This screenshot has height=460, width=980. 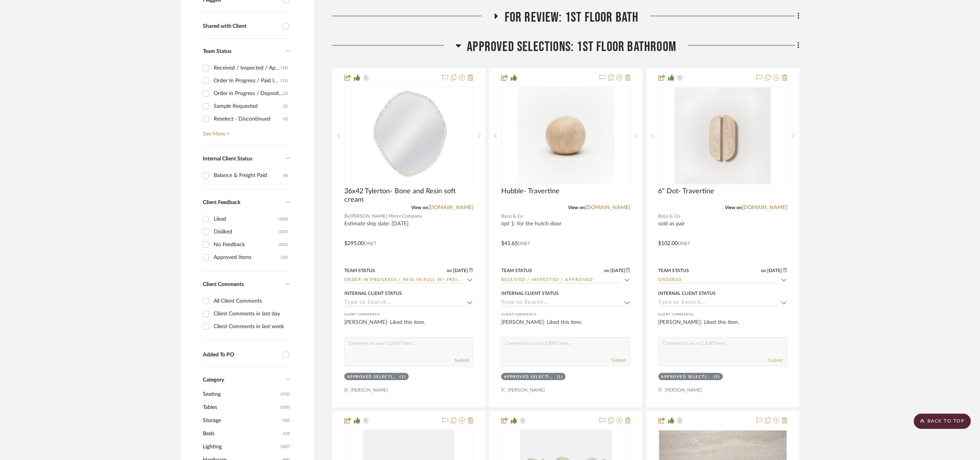 I want to click on span: 36x42 Tylerton- Bone and Resin soft cream, so click(x=409, y=195).